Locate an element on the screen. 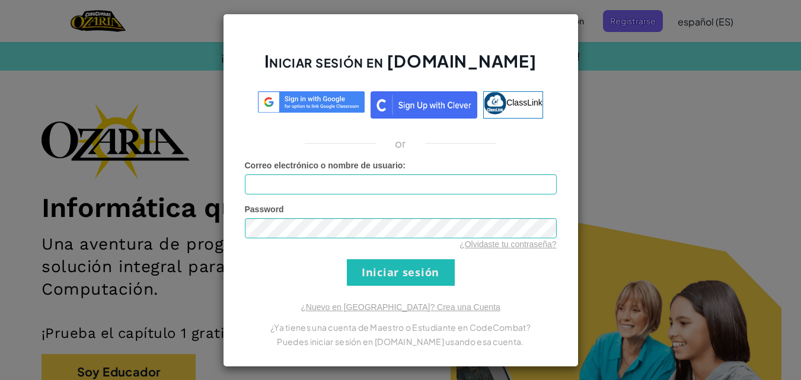  img: clever_sso_button@2x.png is located at coordinates (424, 105).